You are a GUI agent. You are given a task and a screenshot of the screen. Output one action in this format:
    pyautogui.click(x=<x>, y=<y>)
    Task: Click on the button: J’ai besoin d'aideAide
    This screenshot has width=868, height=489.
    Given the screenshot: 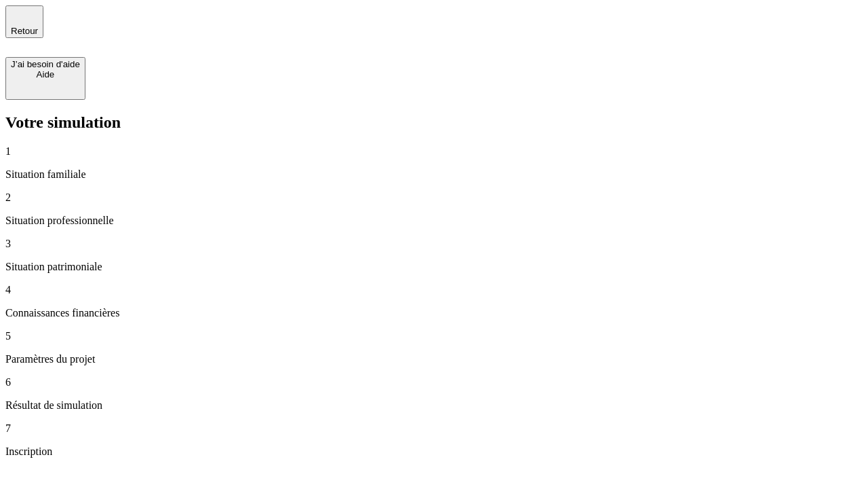 What is the action you would take?
    pyautogui.click(x=45, y=78)
    